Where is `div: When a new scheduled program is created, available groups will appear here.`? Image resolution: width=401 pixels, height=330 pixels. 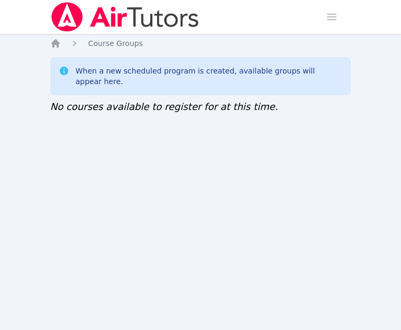 div: When a new scheduled program is created, available groups will appear here. is located at coordinates (209, 76).